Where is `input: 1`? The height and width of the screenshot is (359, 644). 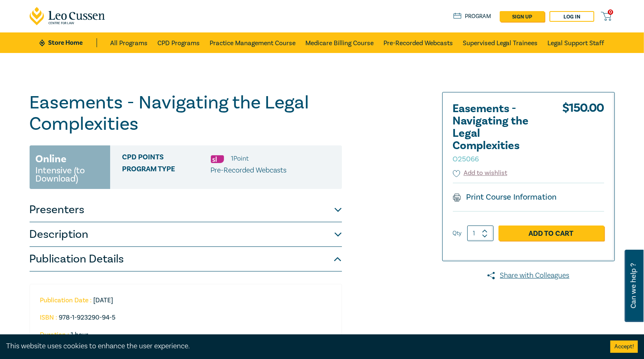
input: 1 is located at coordinates (480, 233).